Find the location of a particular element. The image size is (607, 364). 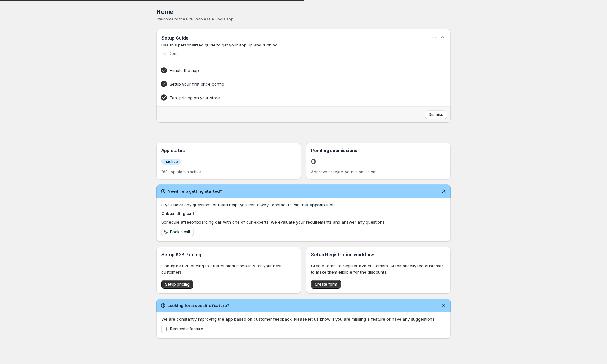

span: Book a call is located at coordinates (180, 232).